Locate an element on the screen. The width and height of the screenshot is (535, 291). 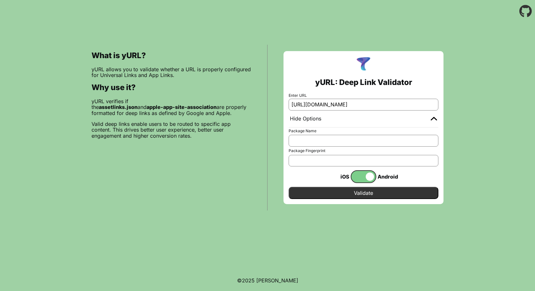
b: assetlinks.json is located at coordinates (118, 107).